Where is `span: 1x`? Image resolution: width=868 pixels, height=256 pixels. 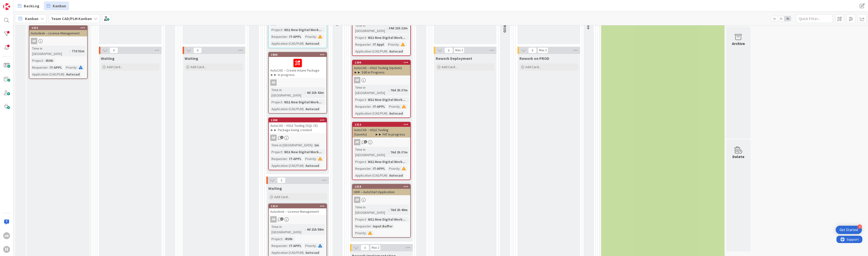 span: 1x is located at coordinates (775, 19).